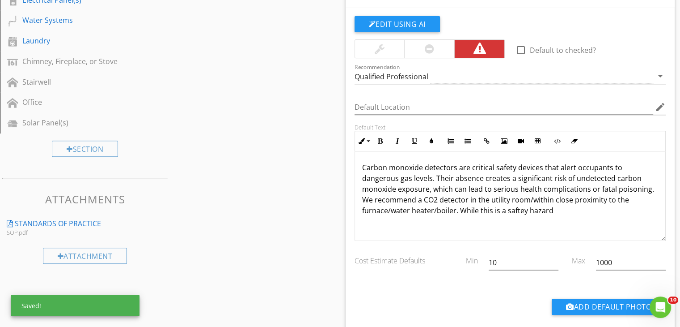 The width and height of the screenshot is (680, 327). I want to click on button: Ordered List, so click(451, 141).